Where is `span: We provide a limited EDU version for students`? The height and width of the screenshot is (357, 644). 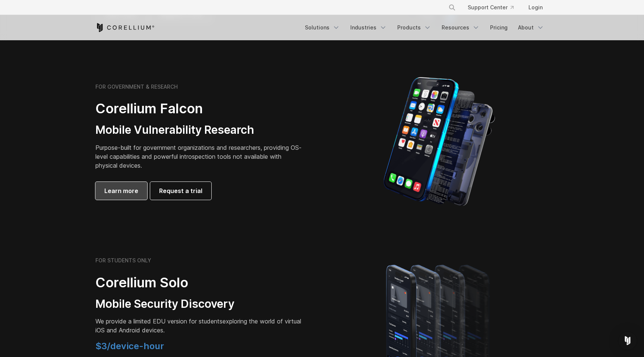
span: We provide a limited EDU version for students is located at coordinates (159, 321).